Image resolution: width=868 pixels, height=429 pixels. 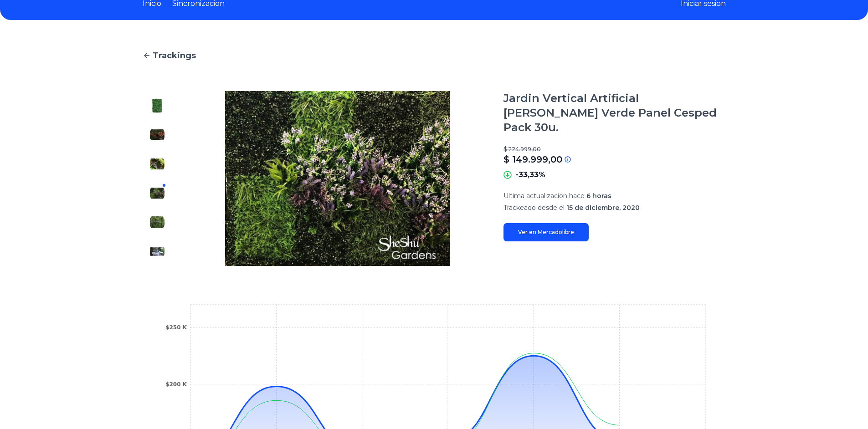 What do you see at coordinates (530, 175) in the screenshot?
I see `p: -33,33%` at bounding box center [530, 175].